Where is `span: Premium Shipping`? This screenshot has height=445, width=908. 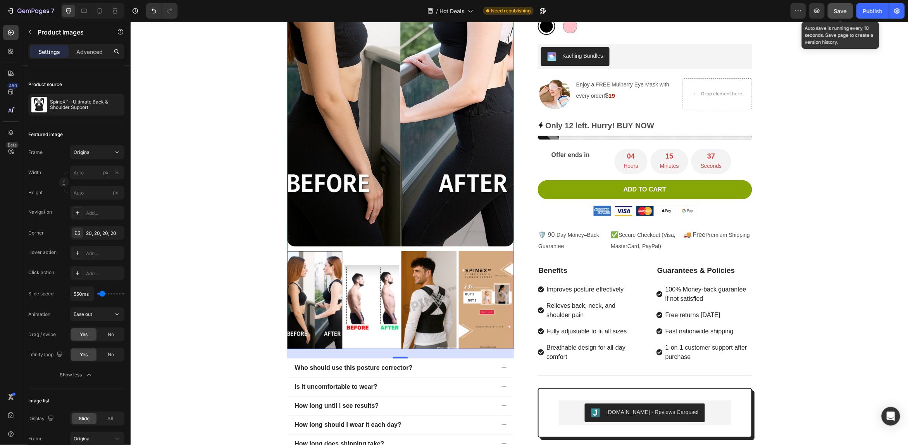 span: Premium Shipping is located at coordinates (597, 213).